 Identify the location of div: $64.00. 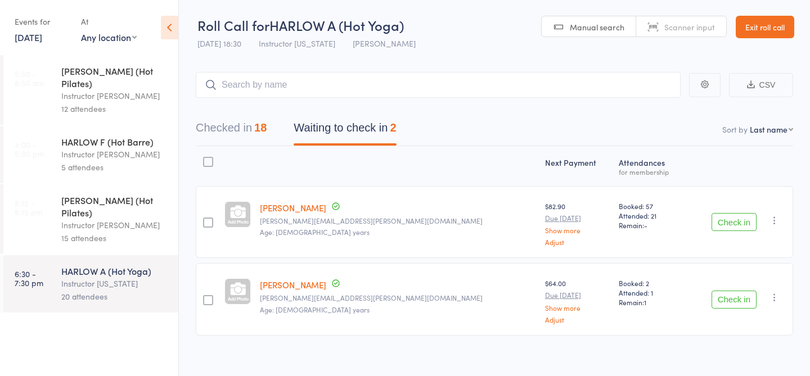
(578, 300).